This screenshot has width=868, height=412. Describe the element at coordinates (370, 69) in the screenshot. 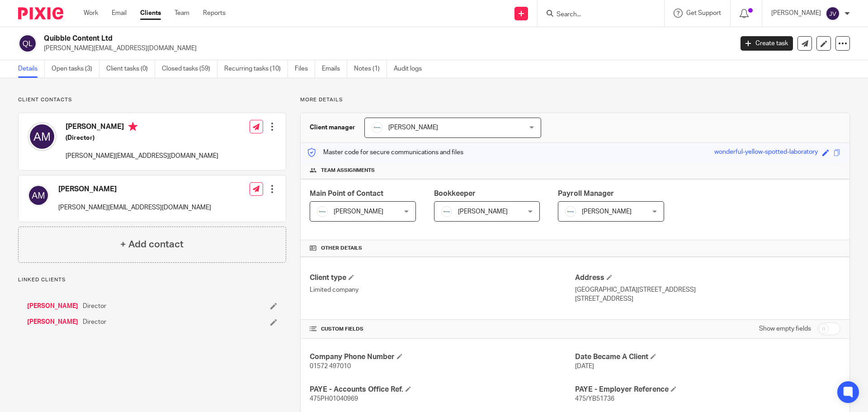

I see `a: Notes (1)` at that location.